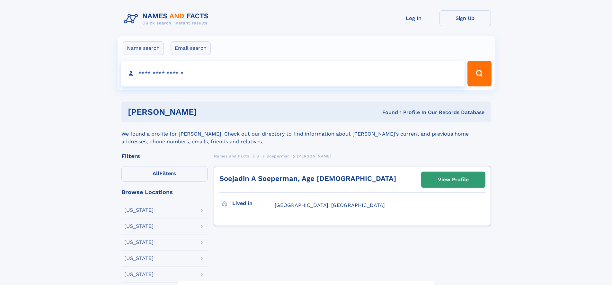 This screenshot has height=285, width=612. What do you see at coordinates (414, 18) in the screenshot?
I see `a: Log In` at bounding box center [414, 18].